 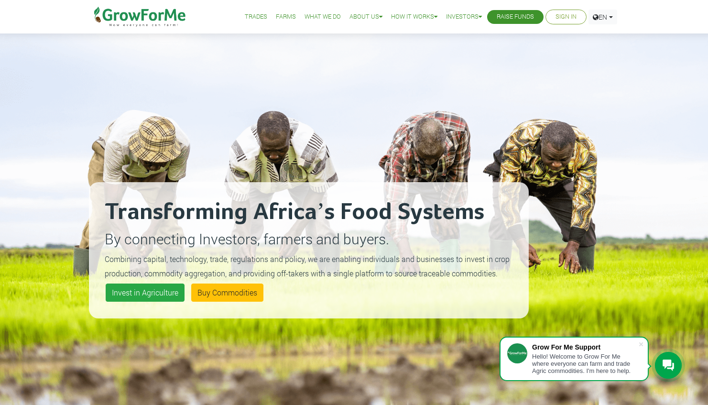 What do you see at coordinates (256, 17) in the screenshot?
I see `a: Trades` at bounding box center [256, 17].